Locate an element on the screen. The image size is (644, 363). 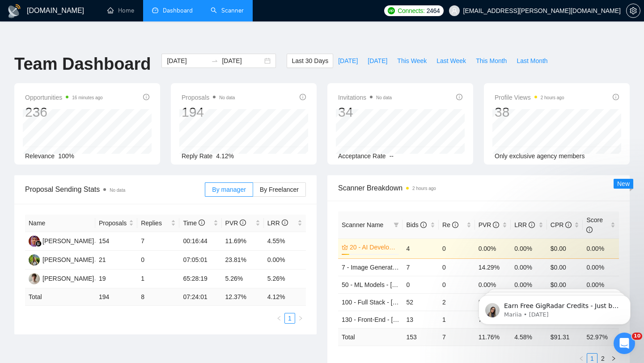
span: CPR is located at coordinates (561, 225).